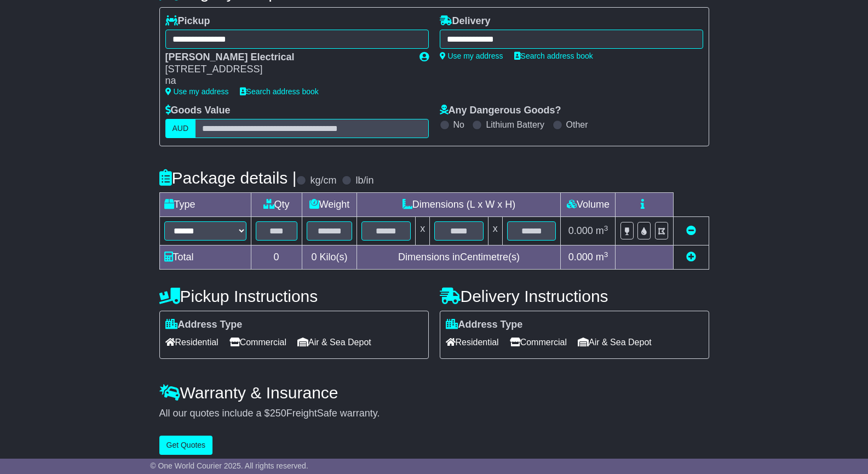 The image size is (868, 474). I want to click on label: lb/in, so click(364, 181).